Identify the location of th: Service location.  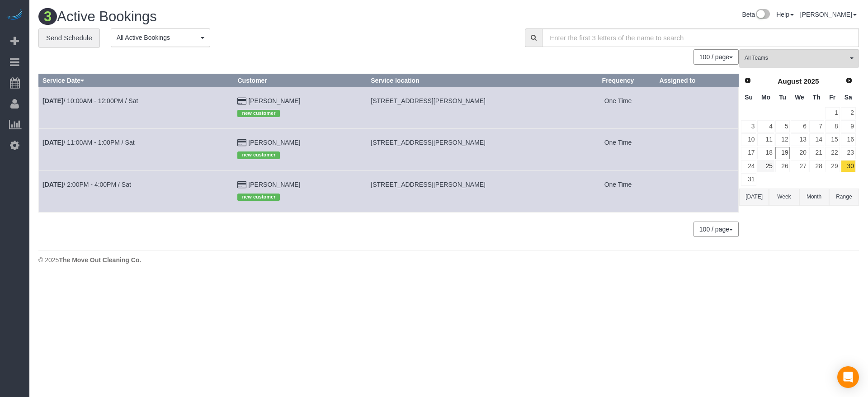
(474, 80).